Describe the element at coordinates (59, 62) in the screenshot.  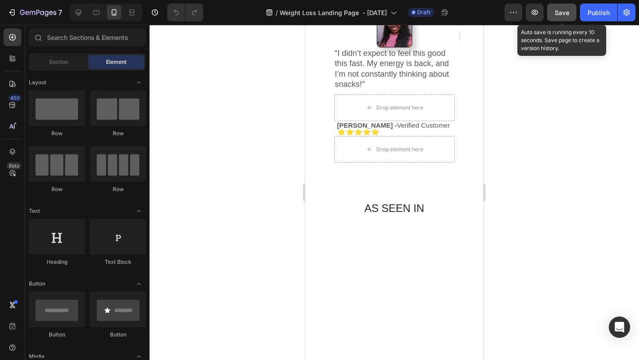
I see `span: Section` at that location.